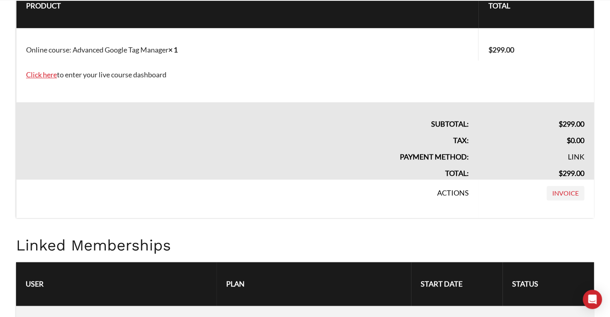 The width and height of the screenshot is (610, 317). Describe the element at coordinates (247, 199) in the screenshot. I see `th: Actions` at that location.